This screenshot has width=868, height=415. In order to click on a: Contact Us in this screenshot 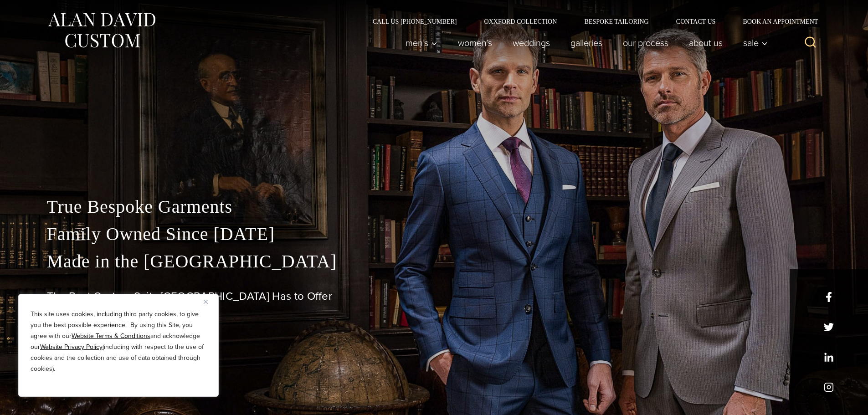, I will do `click(696, 21)`.